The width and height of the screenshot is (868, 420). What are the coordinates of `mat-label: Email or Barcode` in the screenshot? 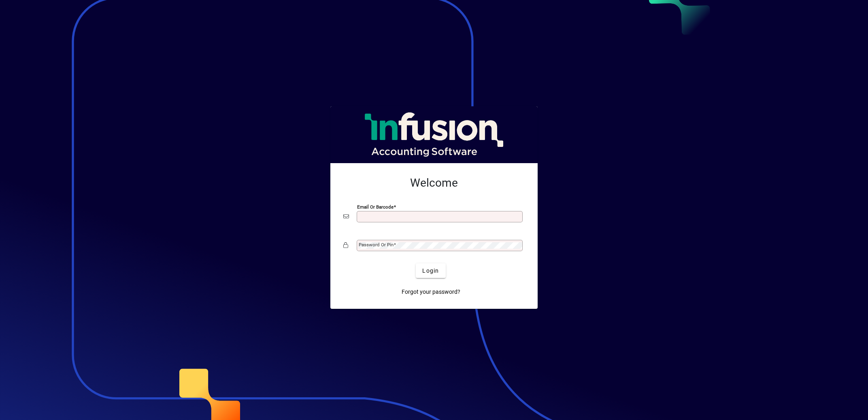 It's located at (375, 206).